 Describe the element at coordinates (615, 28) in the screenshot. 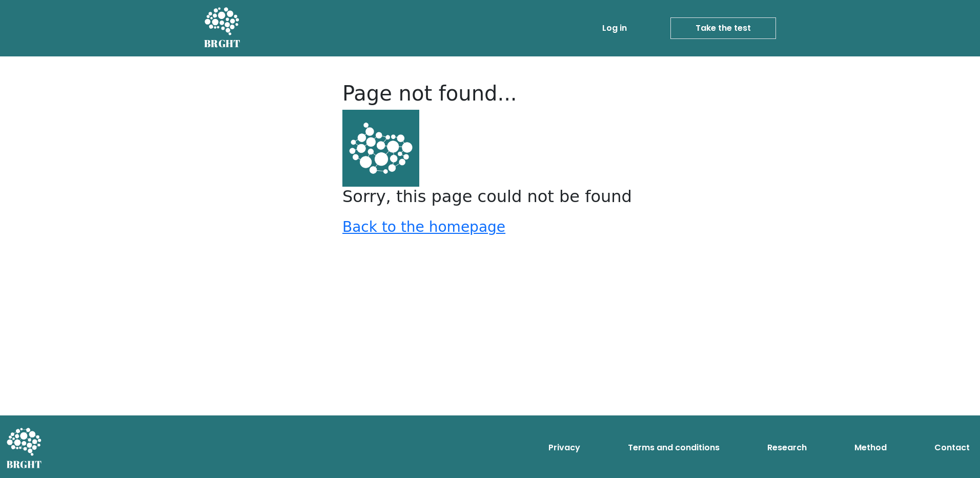

I see `a: Log in` at that location.